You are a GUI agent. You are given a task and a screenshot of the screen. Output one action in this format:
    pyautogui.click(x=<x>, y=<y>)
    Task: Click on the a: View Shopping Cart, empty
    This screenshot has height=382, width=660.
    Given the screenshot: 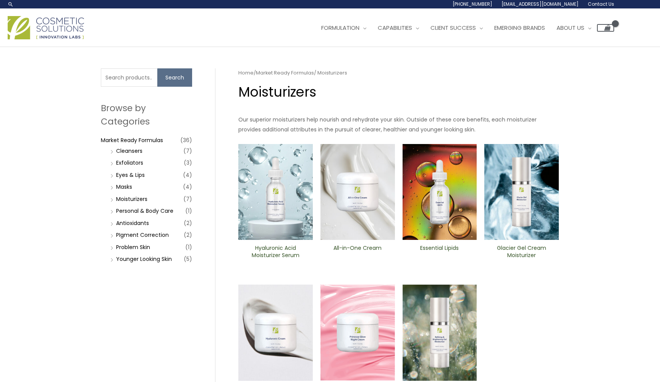 What is the action you would take?
    pyautogui.click(x=605, y=28)
    